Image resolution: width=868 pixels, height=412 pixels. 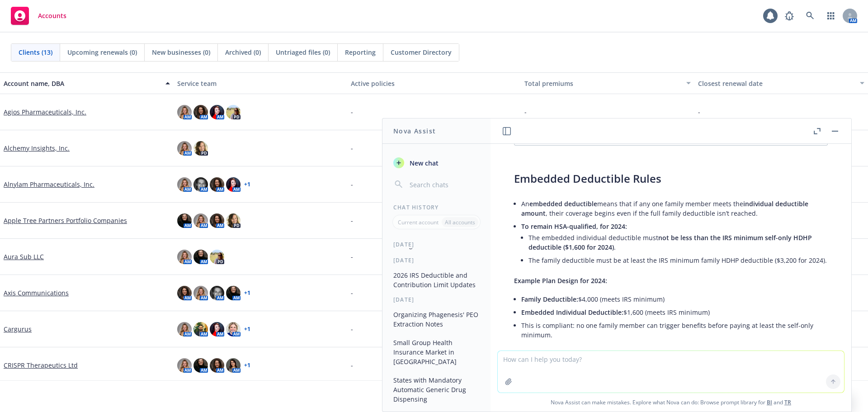 What do you see at coordinates (436, 207) in the screenshot?
I see `div: Chat History` at bounding box center [436, 207].